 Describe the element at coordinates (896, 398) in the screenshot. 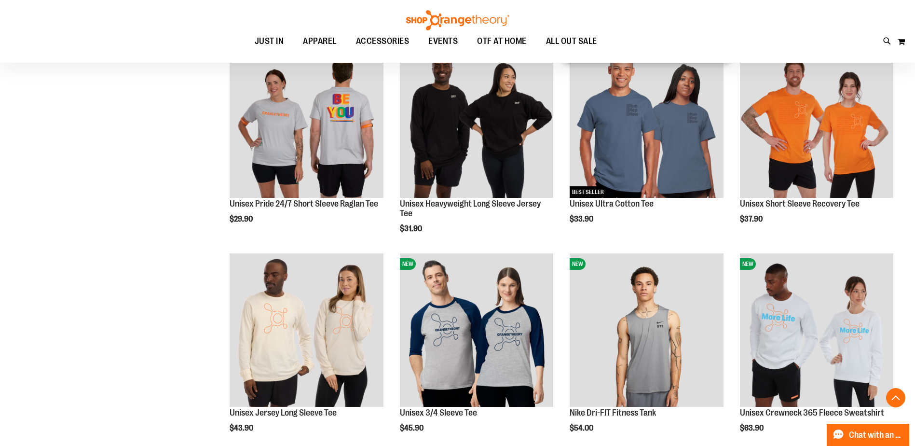

I see `button: Back To Top` at that location.